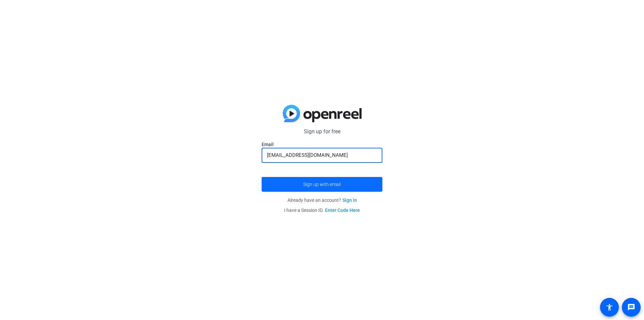 The width and height of the screenshot is (644, 320). What do you see at coordinates (322, 185) in the screenshot?
I see `button: Sign up with email` at bounding box center [322, 185].